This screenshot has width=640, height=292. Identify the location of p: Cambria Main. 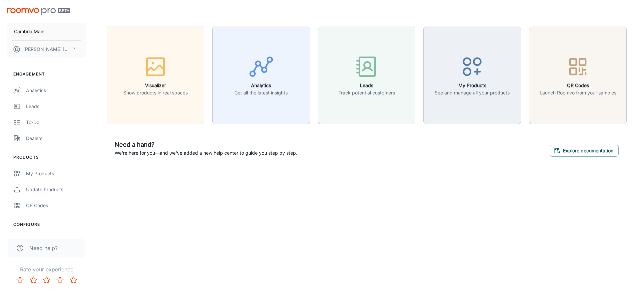
(29, 32).